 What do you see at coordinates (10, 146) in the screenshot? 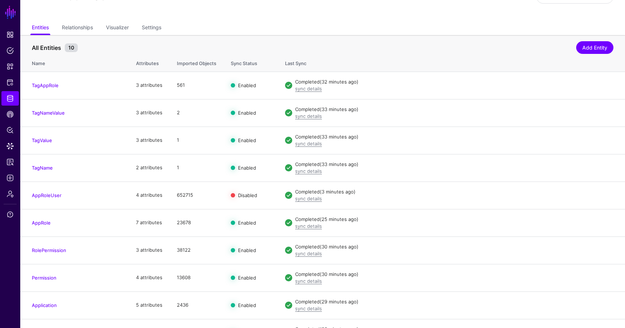
I see `span: Data Lens` at bounding box center [10, 146].